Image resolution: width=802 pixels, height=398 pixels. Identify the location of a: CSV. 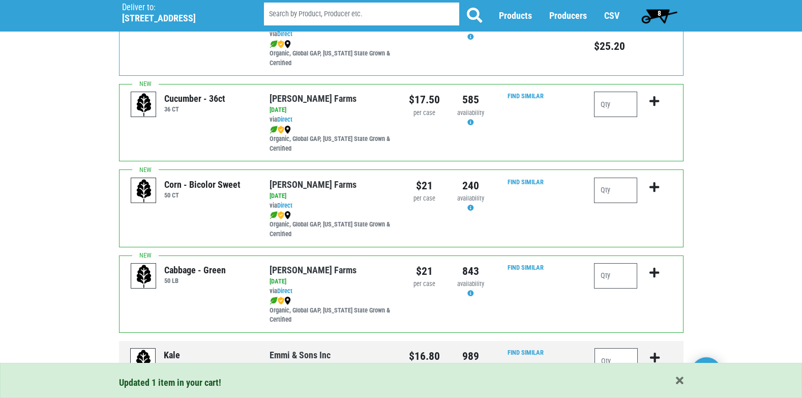
(612, 16).